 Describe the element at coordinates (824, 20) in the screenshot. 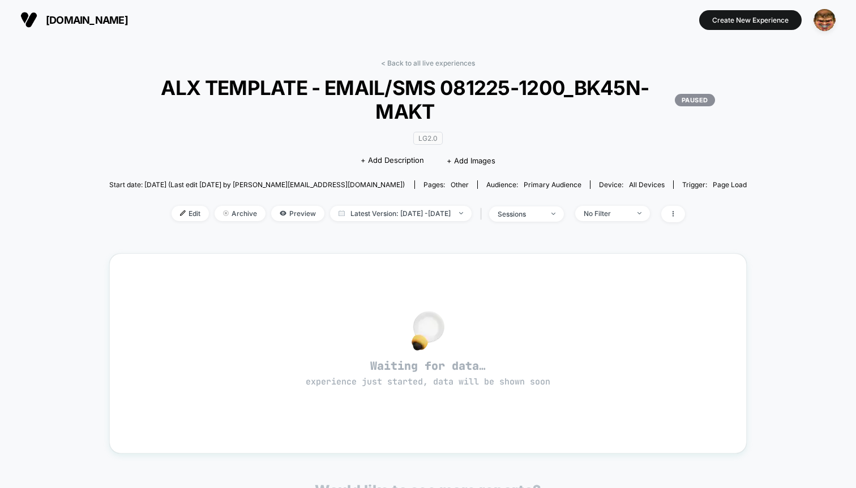

I see `button: ppic` at that location.